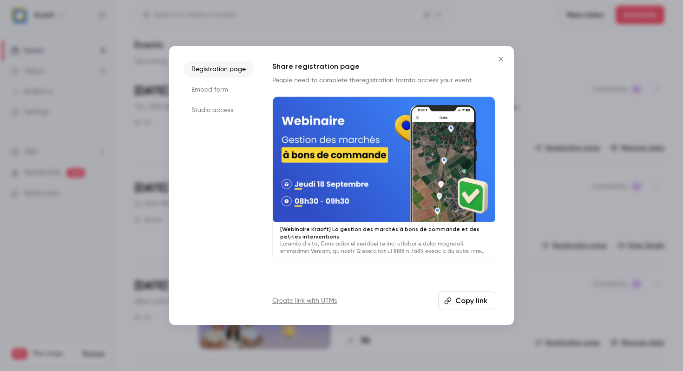 The image size is (683, 371). What do you see at coordinates (384, 233) in the screenshot?
I see `p: [Webinaire Kraaft] La gestion des marchés à bons de commande et des petites interventions` at bounding box center [384, 233].